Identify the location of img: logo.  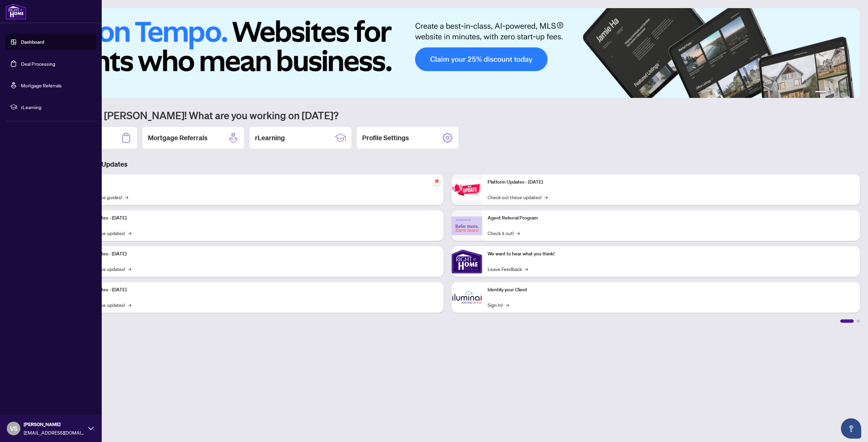
(16, 11).